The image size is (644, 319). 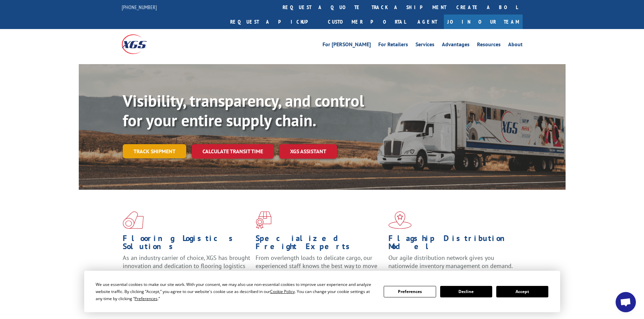 What do you see at coordinates (453, 244) in the screenshot?
I see `h1: Flagship Distribution Model` at bounding box center [453, 244].